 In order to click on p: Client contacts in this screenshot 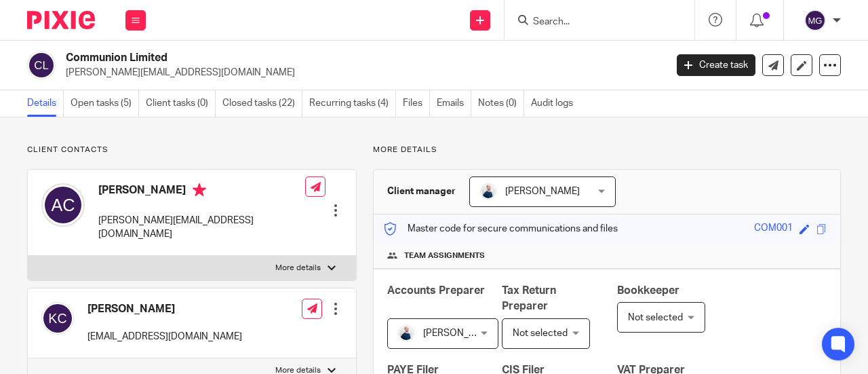, I will do `click(192, 150)`.